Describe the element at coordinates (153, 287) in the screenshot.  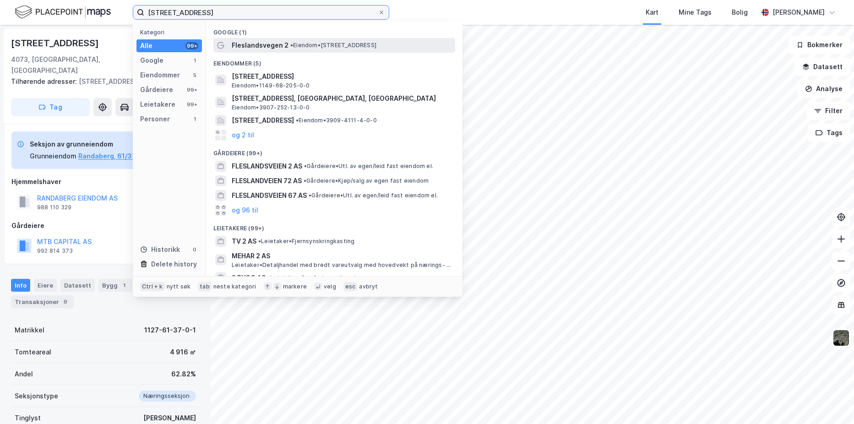
I see `div: Ctrl + k` at that location.